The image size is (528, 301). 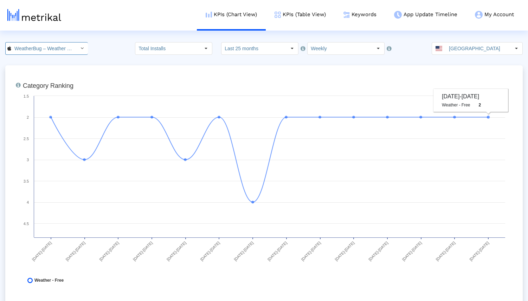 What do you see at coordinates (49, 281) in the screenshot?
I see `span: Weather - Free` at bounding box center [49, 281].